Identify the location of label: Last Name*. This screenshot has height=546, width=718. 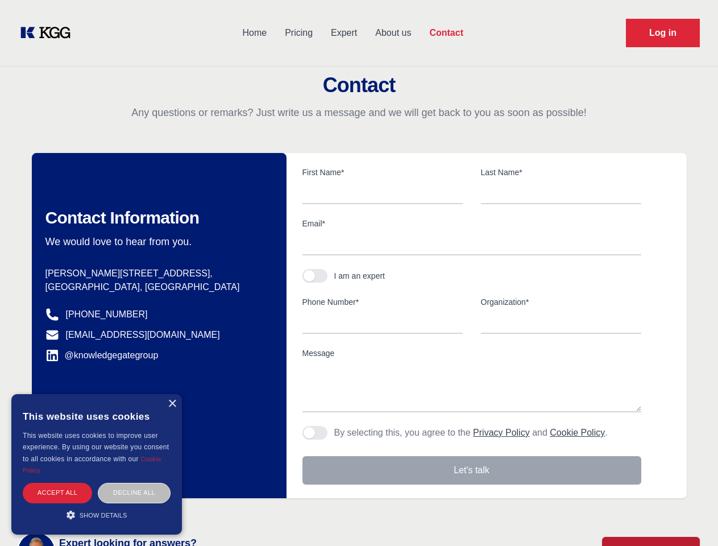
(561, 172).